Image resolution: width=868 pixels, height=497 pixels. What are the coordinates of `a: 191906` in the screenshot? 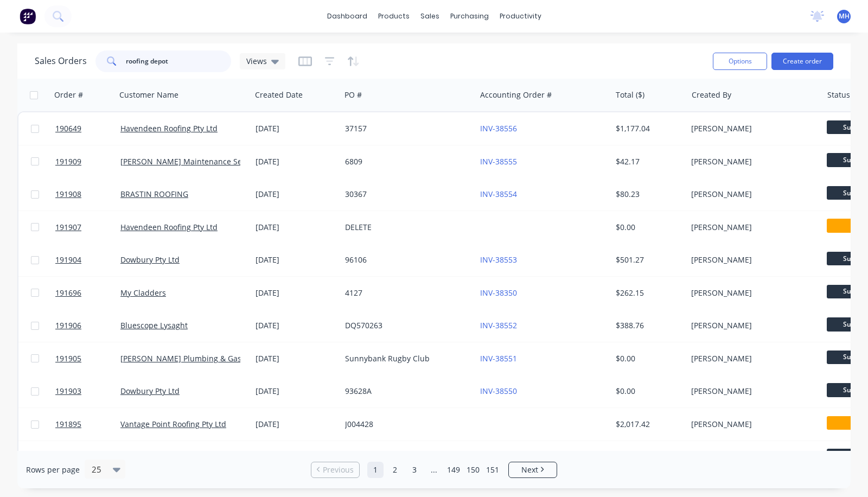 It's located at (88, 325).